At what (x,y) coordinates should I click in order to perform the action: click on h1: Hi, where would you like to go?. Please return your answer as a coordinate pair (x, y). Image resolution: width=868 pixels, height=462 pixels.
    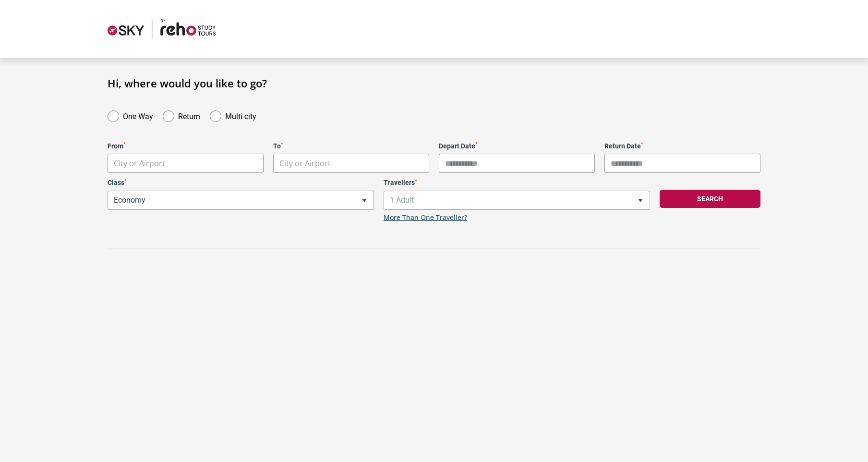
    Looking at the image, I should click on (434, 83).